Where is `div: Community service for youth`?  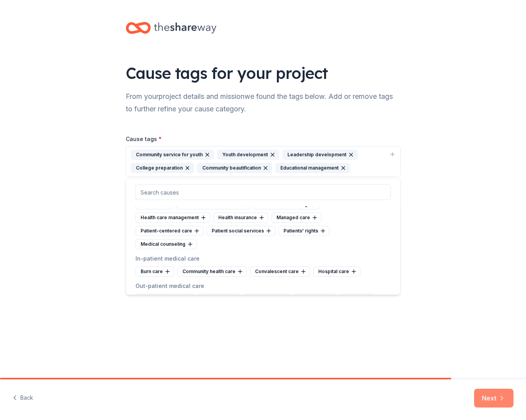
div: Community service for youth is located at coordinates (173, 155).